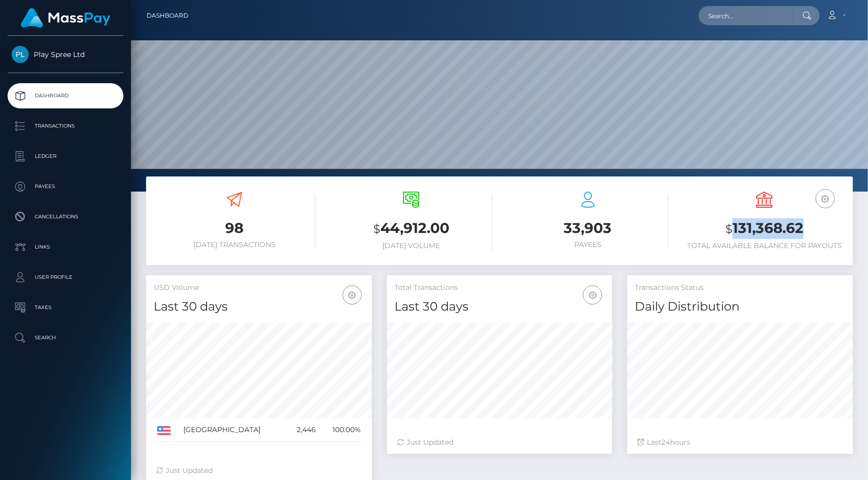 The image size is (868, 480). I want to click on span: Play Spree Ltd, so click(65, 54).